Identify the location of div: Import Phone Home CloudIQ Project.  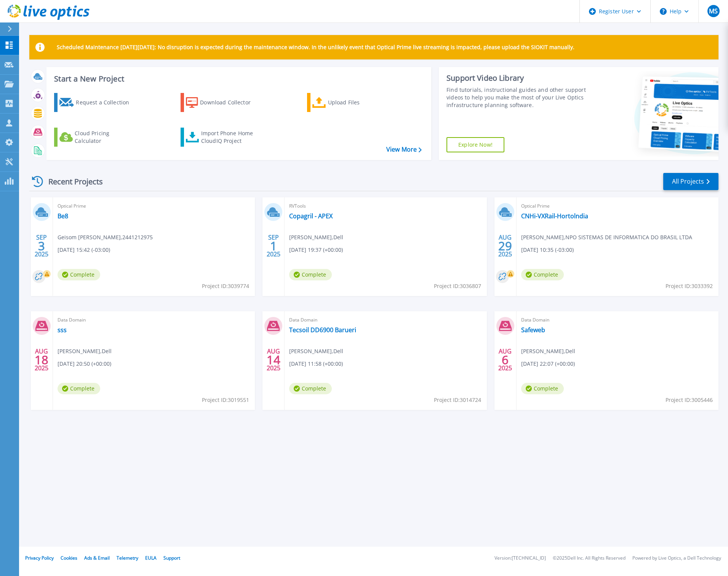
(231, 137).